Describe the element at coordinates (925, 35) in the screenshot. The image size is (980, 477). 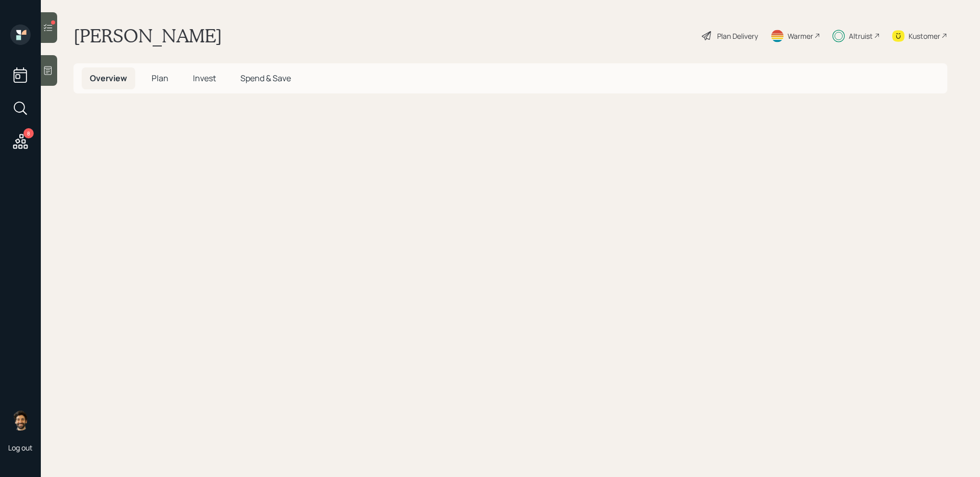
I see `div: Kustomer` at that location.